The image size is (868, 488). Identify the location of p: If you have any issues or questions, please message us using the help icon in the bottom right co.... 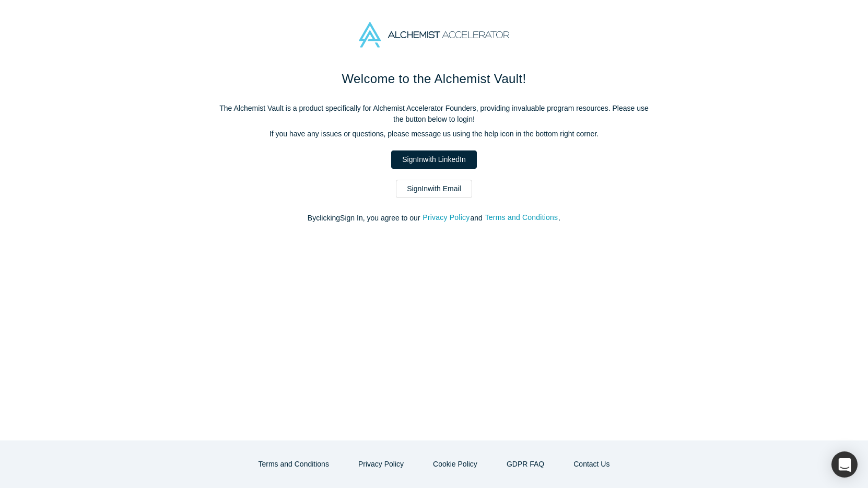
(434, 134).